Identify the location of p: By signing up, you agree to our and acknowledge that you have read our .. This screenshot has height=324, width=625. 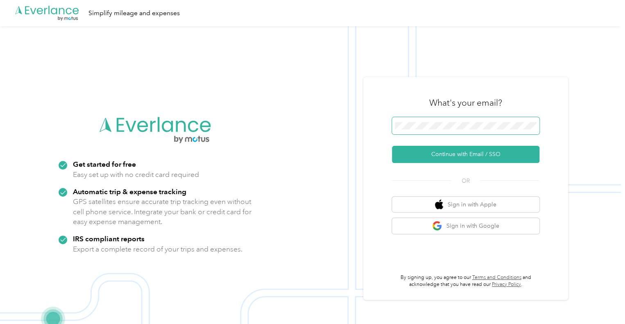
(466, 281).